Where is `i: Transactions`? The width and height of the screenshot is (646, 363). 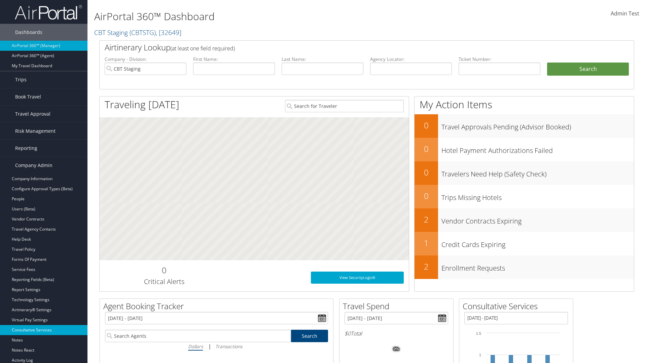
i: Transactions is located at coordinates (229, 347).